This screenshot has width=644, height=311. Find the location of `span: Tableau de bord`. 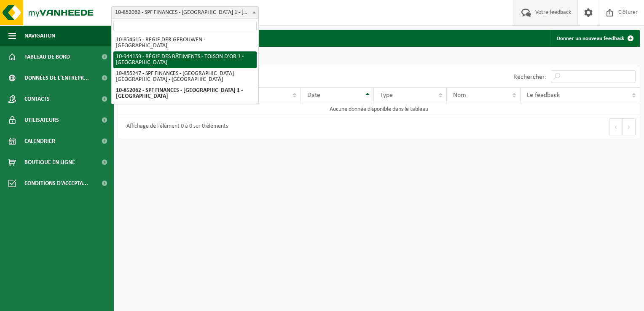

span: Tableau de bord is located at coordinates (48, 57).